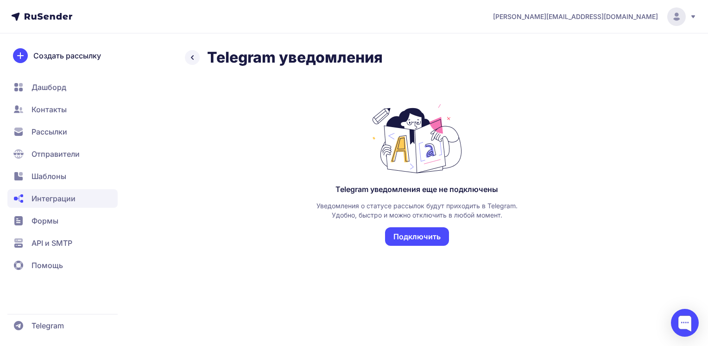  What do you see at coordinates (67, 56) in the screenshot?
I see `span: Создать рассылку` at bounding box center [67, 56].